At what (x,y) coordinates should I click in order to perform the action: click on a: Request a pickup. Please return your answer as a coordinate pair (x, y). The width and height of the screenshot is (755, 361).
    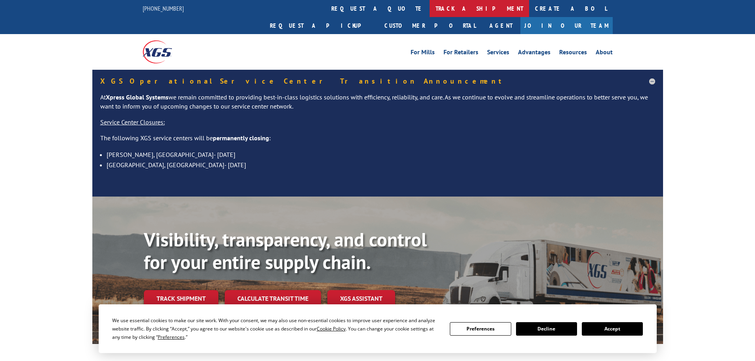
    Looking at the image, I should click on (321, 25).